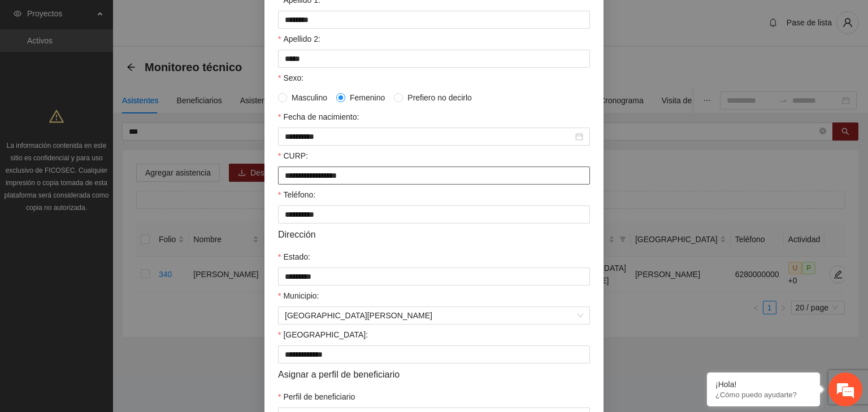 The image size is (868, 412). Describe the element at coordinates (434, 176) in the screenshot. I see `input: CURP:` at that location.